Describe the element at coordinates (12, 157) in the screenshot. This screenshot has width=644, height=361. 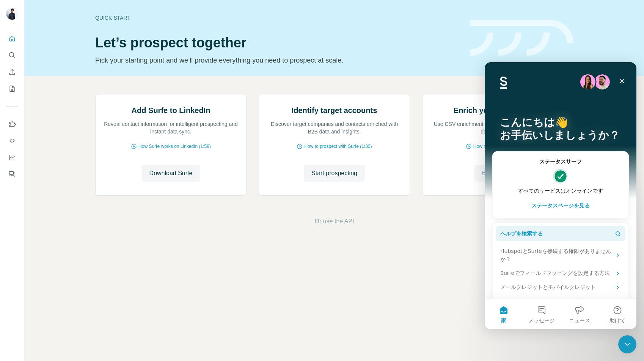
I see `button: ダッシュボード` at that location.